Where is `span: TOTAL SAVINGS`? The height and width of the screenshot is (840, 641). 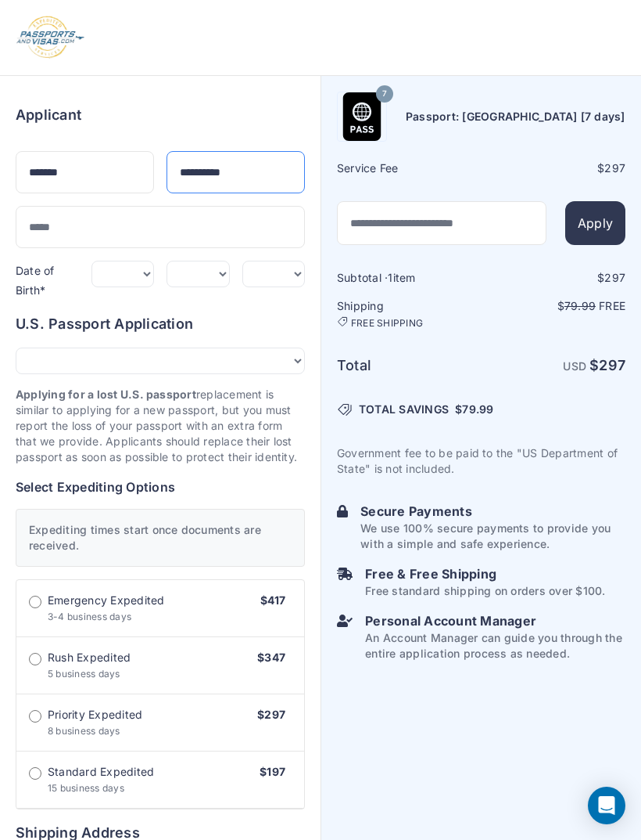
span: TOTAL SAVINGS is located at coordinates (403, 409).